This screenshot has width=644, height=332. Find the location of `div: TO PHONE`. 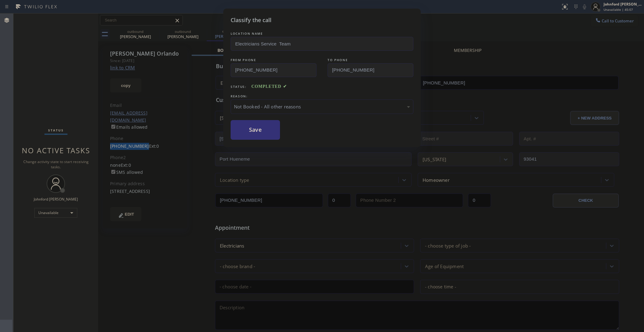

div: TO PHONE is located at coordinates (371, 60).